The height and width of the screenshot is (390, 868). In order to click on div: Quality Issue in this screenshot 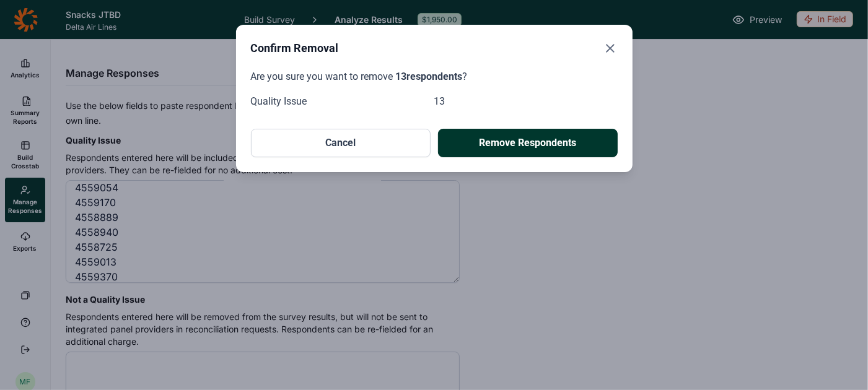, I will do `click(343, 101)`.